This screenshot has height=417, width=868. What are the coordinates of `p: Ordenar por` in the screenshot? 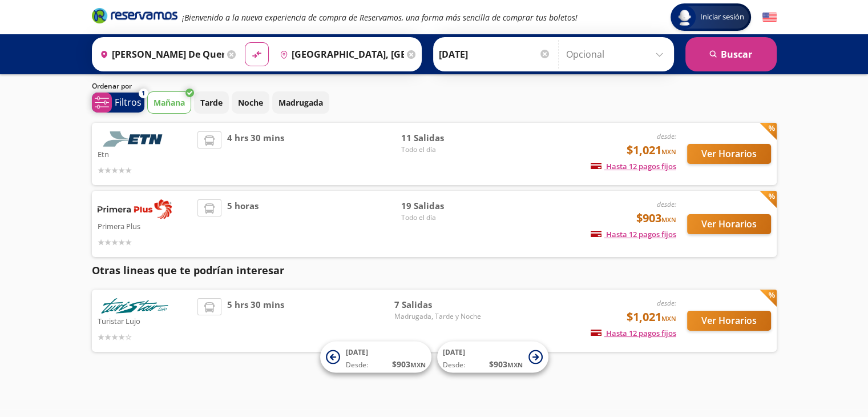 It's located at (112, 86).